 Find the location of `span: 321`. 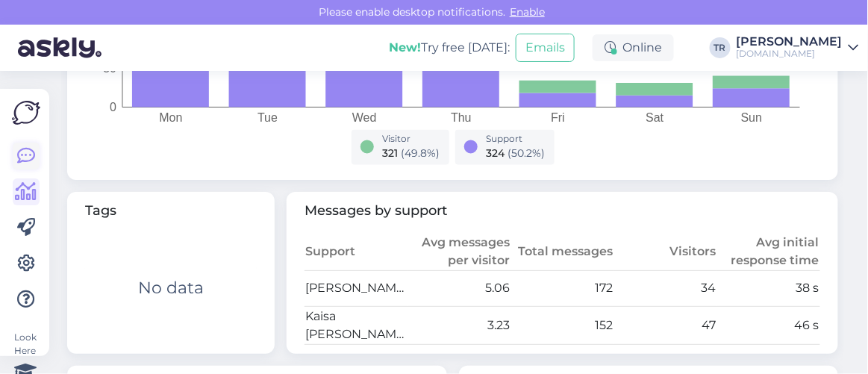

span: 321 is located at coordinates (391, 153).